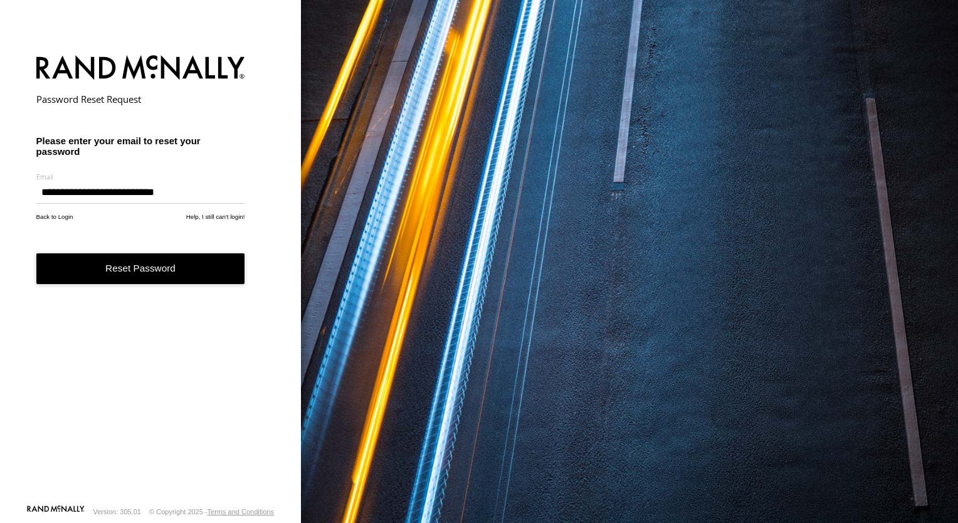  What do you see at coordinates (55, 216) in the screenshot?
I see `a: Back to Login` at bounding box center [55, 216].